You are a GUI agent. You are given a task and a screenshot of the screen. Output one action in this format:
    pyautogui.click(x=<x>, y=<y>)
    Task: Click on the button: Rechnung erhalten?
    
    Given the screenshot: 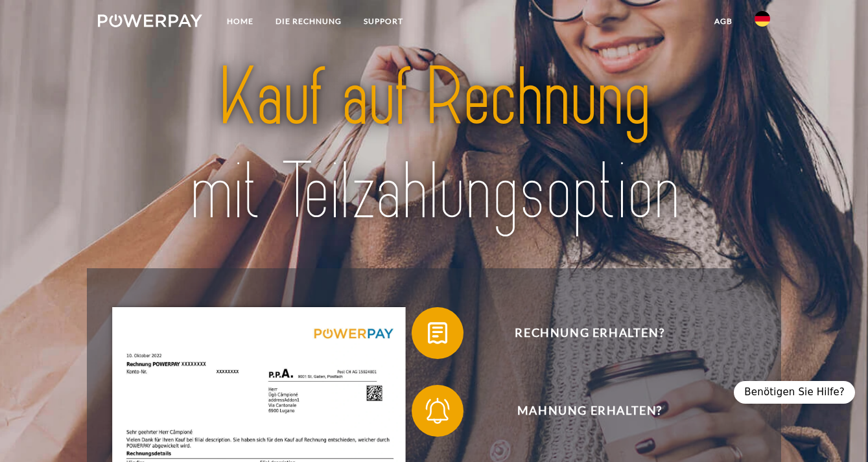 What is the action you would take?
    pyautogui.click(x=580, y=333)
    